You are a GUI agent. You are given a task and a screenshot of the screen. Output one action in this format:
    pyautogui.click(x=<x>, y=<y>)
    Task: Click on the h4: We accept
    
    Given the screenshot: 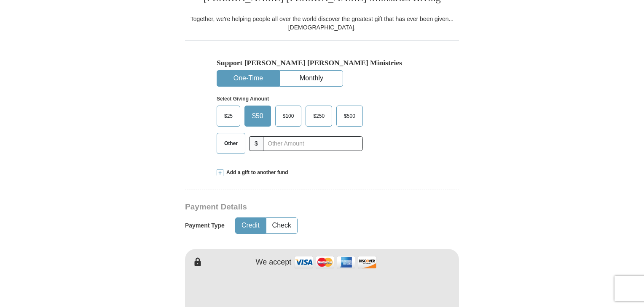 What is the action you would take?
    pyautogui.click(x=273, y=262)
    